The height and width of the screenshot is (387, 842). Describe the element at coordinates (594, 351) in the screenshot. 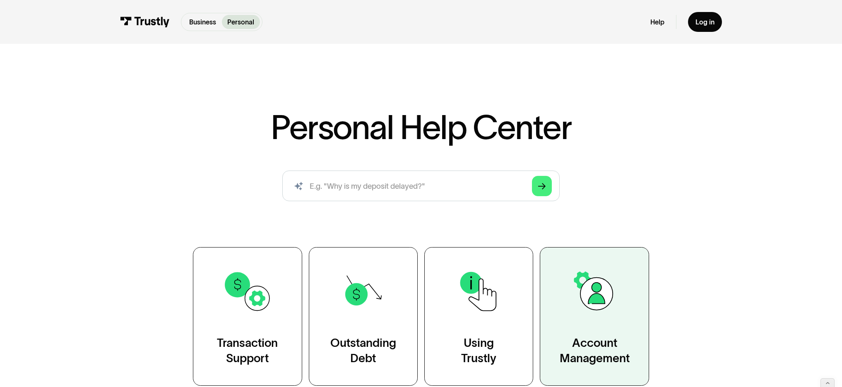

I see `div: Account Management` at that location.